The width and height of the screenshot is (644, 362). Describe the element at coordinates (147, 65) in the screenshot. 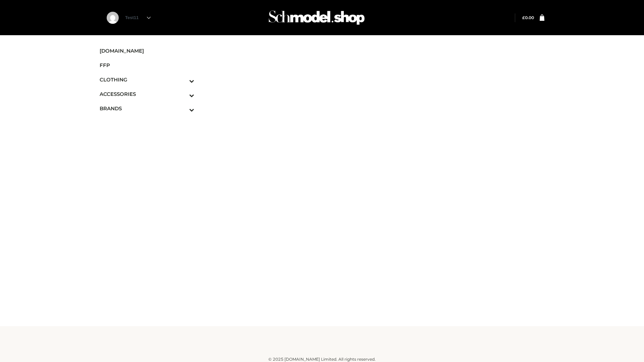

I see `span: FFP` at that location.